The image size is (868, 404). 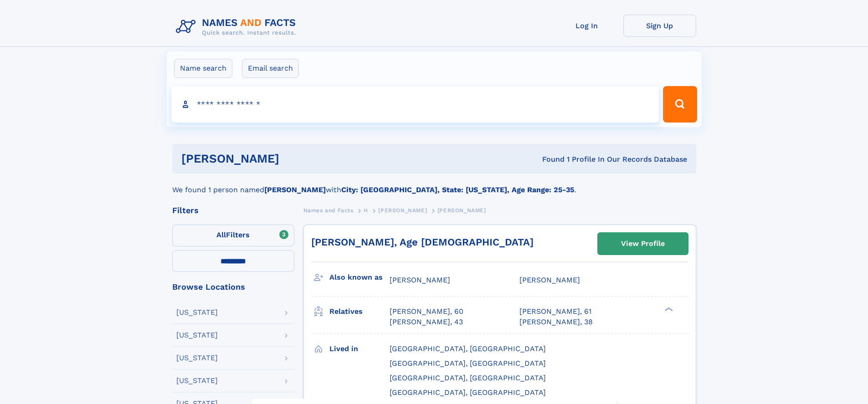 I want to click on a: Names and Facts, so click(x=328, y=210).